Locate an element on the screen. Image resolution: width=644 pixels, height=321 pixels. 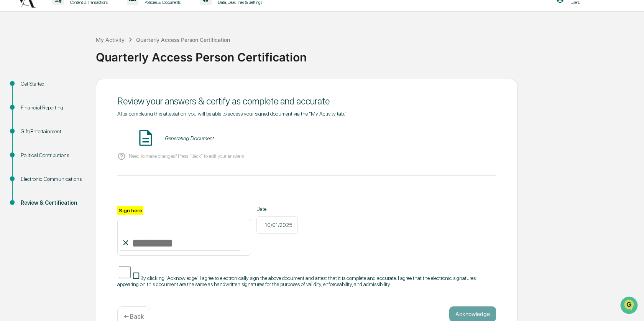
span: By clicking "Acknowledge" I agree to electronically sign the above document and attest that it is... is located at coordinates (296, 281).